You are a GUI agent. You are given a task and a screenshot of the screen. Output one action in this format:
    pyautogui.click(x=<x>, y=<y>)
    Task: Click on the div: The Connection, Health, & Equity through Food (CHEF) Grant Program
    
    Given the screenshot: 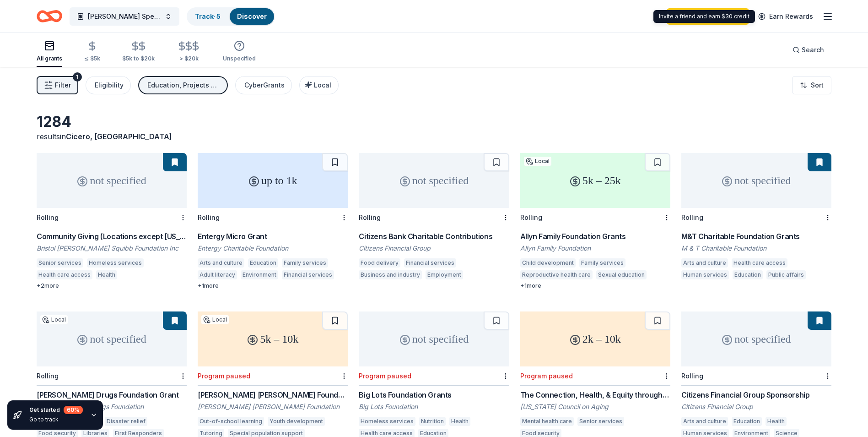 What is the action you would take?
    pyautogui.click(x=595, y=395)
    